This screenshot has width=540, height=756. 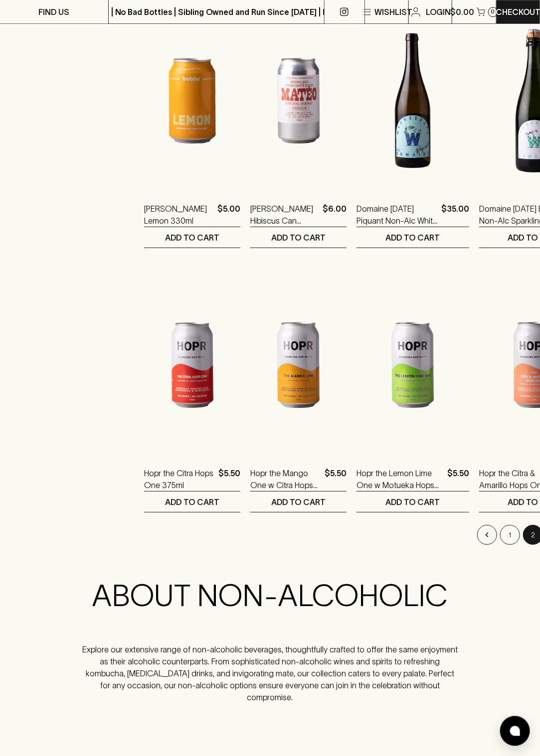 What do you see at coordinates (394, 12) in the screenshot?
I see `p: Wishlist` at bounding box center [394, 12].